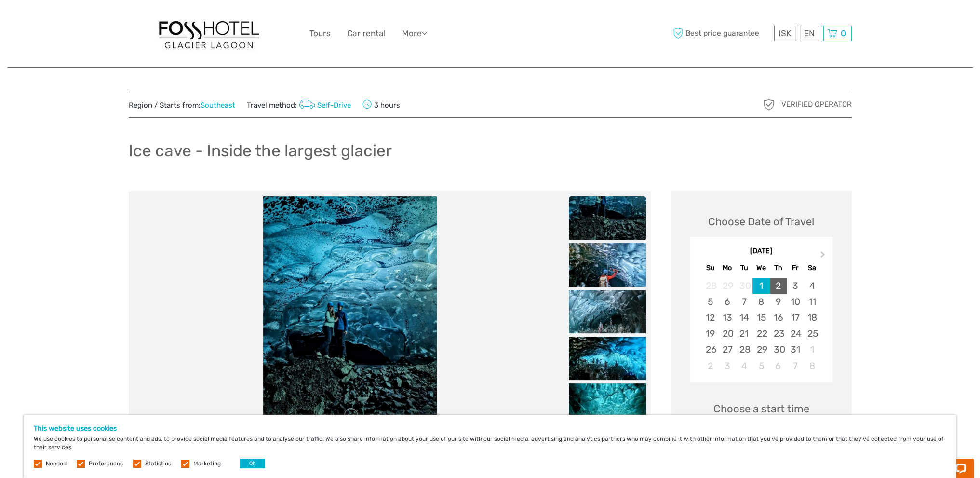 Image resolution: width=980 pixels, height=478 pixels. I want to click on img: 1303-6910c56d-1cb8-4c54-b886-5f11292459f5_logo_big.jpg, so click(209, 33).